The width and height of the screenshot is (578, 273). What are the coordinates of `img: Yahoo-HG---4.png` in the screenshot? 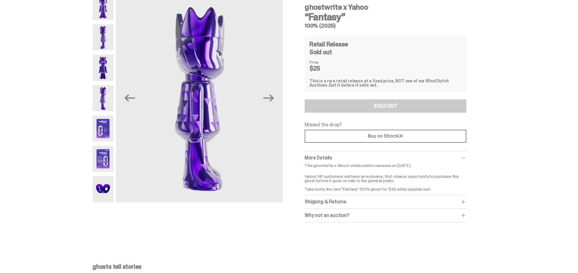 It's located at (103, 98).